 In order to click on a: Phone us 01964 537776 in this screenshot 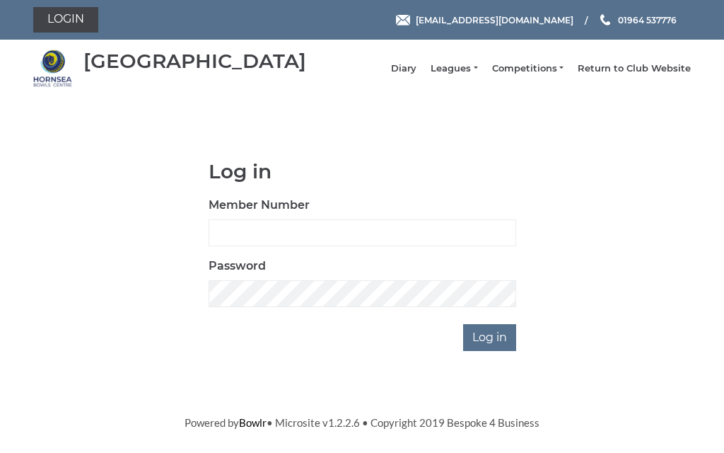, I will do `click(637, 20)`.